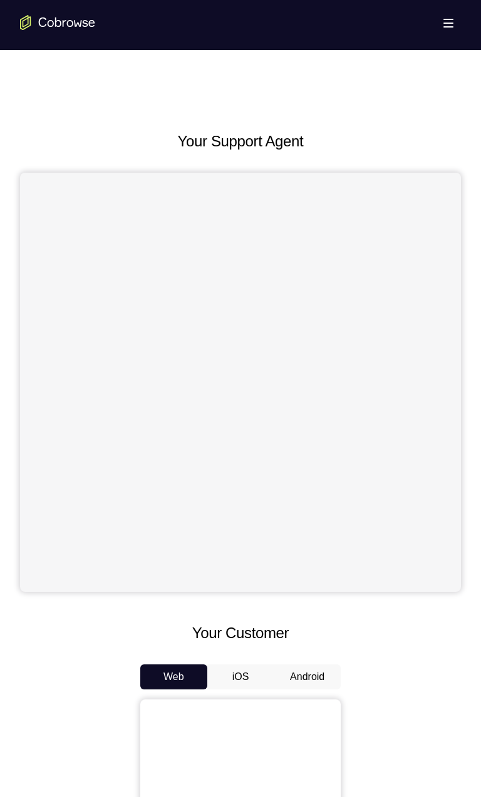 This screenshot has height=797, width=481. What do you see at coordinates (58, 23) in the screenshot?
I see `a: Go to the home page` at bounding box center [58, 23].